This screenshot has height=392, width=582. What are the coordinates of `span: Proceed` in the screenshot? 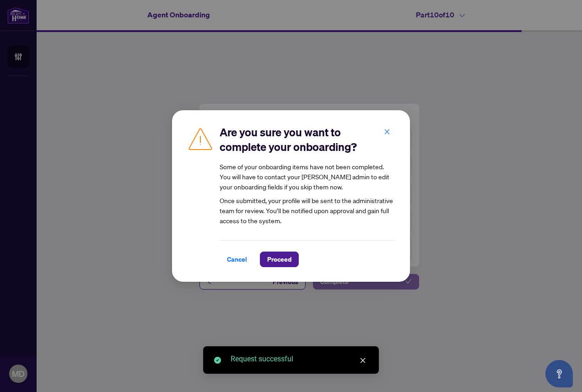 It's located at (279, 260).